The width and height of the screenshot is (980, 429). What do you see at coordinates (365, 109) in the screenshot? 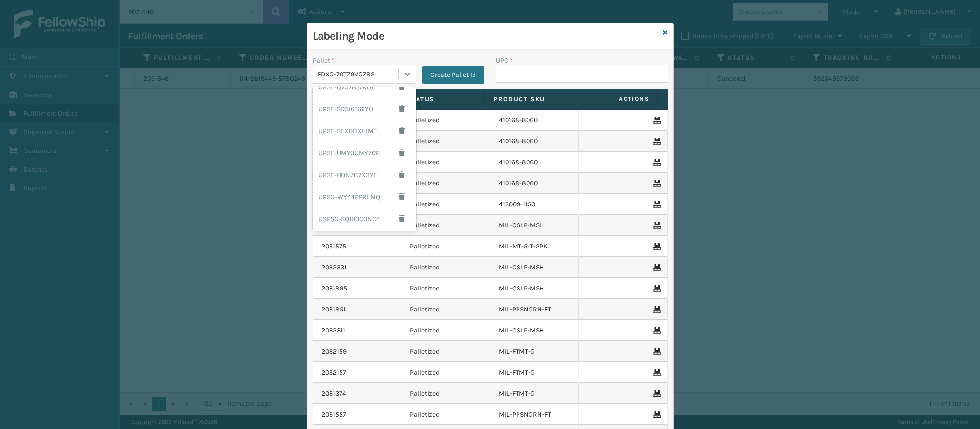
I see `div: UPSE-SDSIG166YO` at bounding box center [365, 109].